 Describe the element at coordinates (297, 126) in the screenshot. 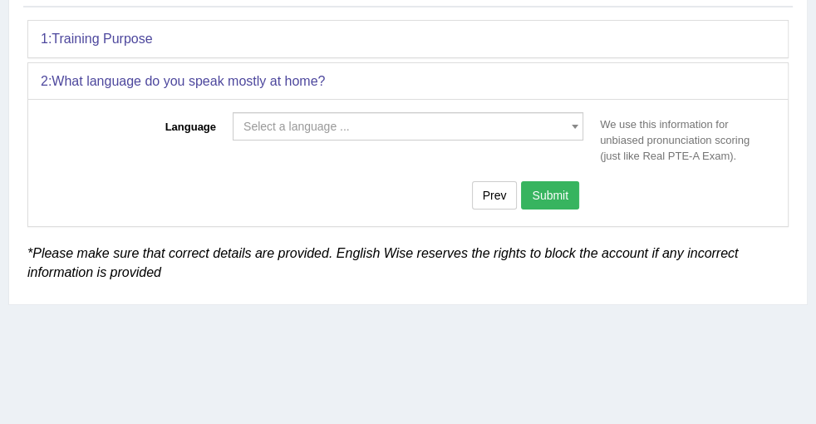

I see `span: Select a language ...` at that location.